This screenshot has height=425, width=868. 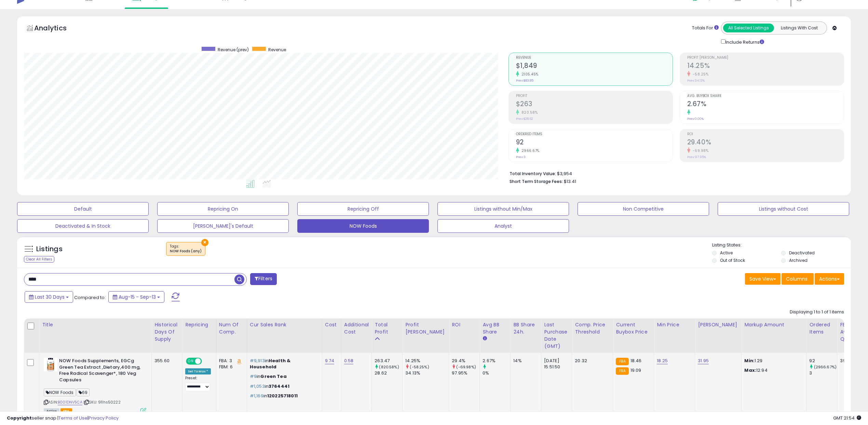 What do you see at coordinates (465, 373) in the screenshot?
I see `div: 97.95%` at bounding box center [465, 373].